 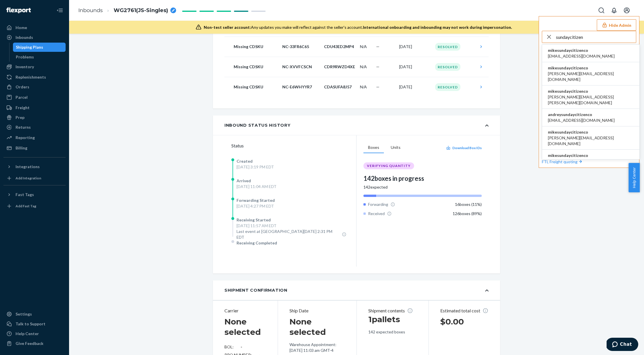 What do you see at coordinates (393, 319) in the screenshot?
I see `h1: 1 pallets` at bounding box center [393, 319].